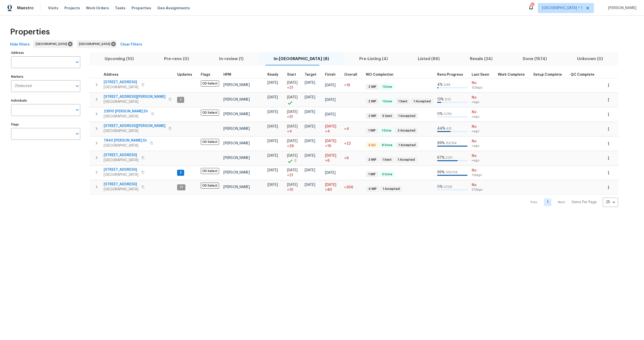 Image resolution: width=644 pixels, height=340 pixels. Describe the element at coordinates (290, 88) in the screenshot. I see `span: + 21` at that location.